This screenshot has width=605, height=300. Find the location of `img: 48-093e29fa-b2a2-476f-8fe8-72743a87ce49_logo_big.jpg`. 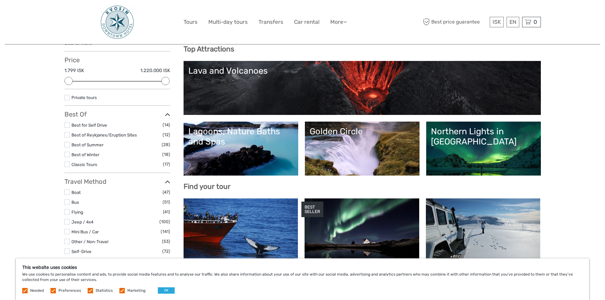

img: 48-093e29fa-b2a2-476f-8fe8-72743a87ce49_logo_big.jpg is located at coordinates (117, 22).